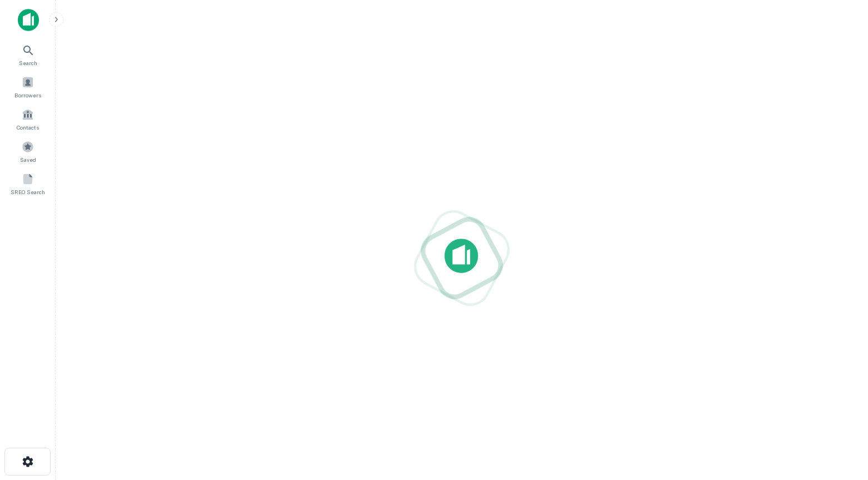 This screenshot has height=480, width=868. I want to click on span: SREO Search, so click(28, 192).